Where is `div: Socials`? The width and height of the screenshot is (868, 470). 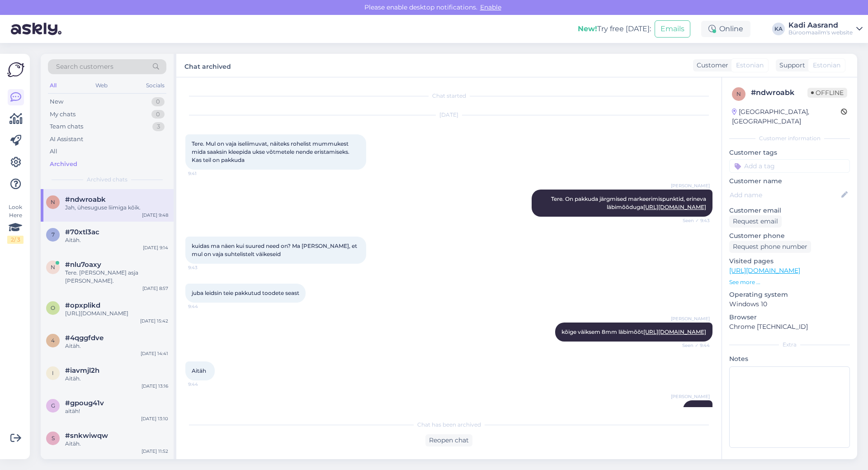 div: Socials is located at coordinates (155, 85).